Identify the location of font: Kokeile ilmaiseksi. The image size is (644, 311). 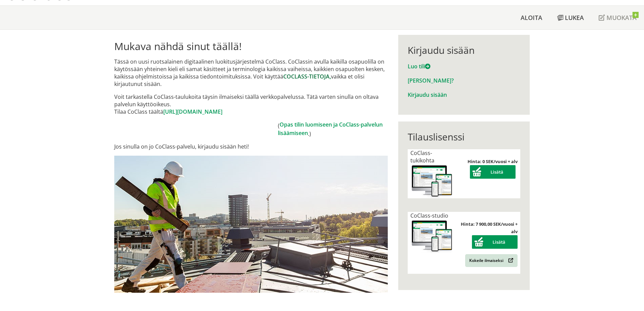
(486, 260).